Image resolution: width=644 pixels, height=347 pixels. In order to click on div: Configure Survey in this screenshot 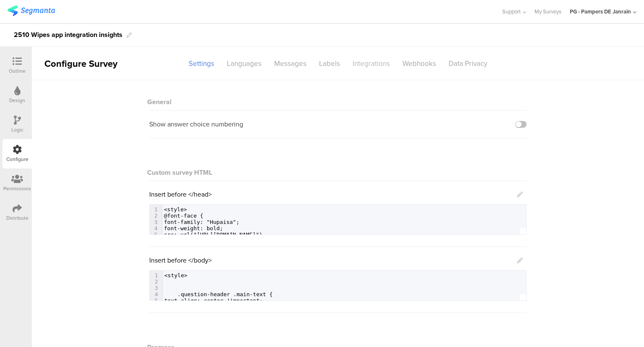, I will do `click(80, 64)`.